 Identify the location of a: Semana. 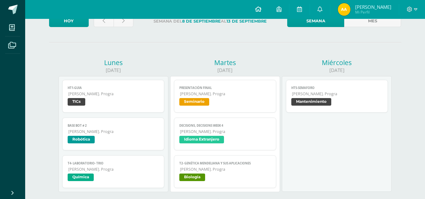
(316, 21).